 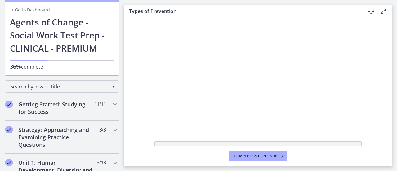 I want to click on h2: Getting Started: Studying for Success, so click(x=56, y=108).